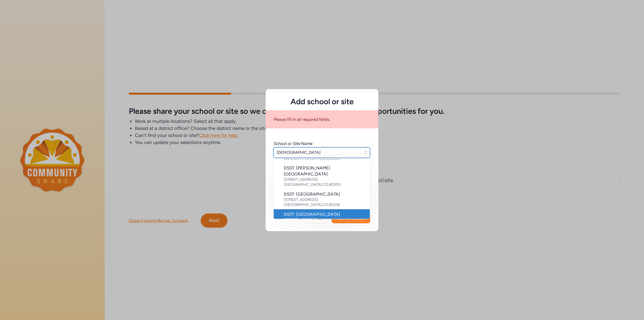 The height and width of the screenshot is (320, 644). Describe the element at coordinates (322, 152) in the screenshot. I see `input: Enter school name...` at that location.